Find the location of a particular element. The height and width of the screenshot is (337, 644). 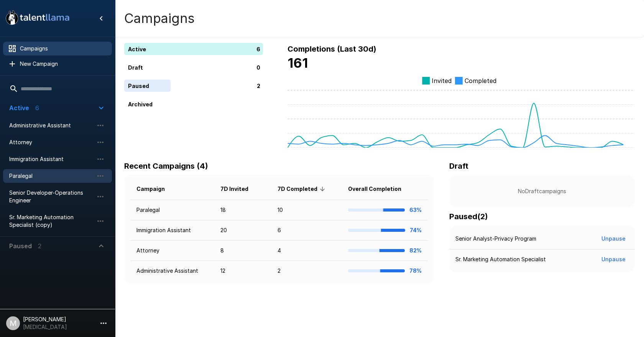

span: Overall Completion is located at coordinates (380, 189).